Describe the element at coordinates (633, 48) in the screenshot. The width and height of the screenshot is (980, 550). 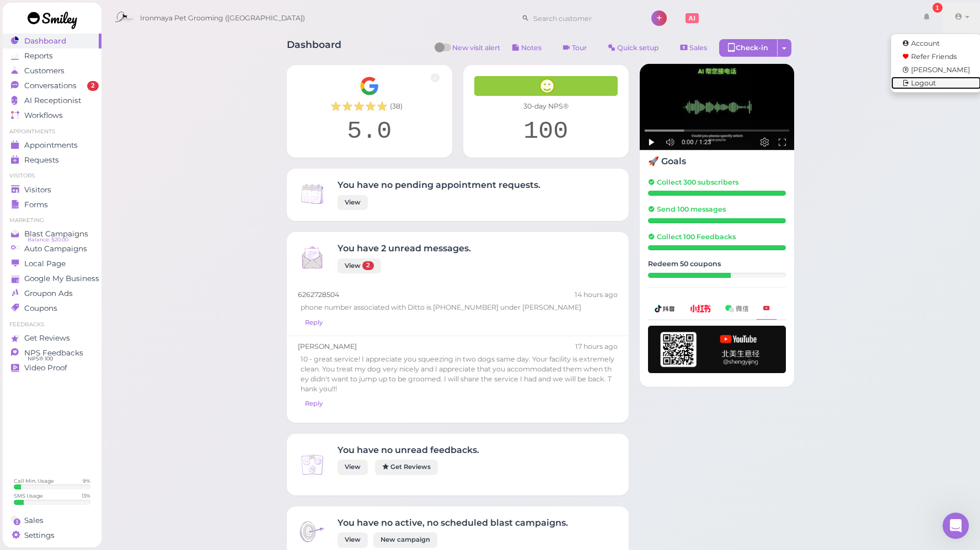
I see `a: Quick setup` at that location.